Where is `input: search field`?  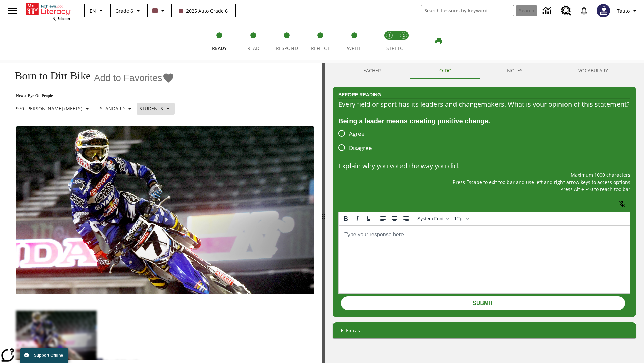 input: search field is located at coordinates (468, 10).